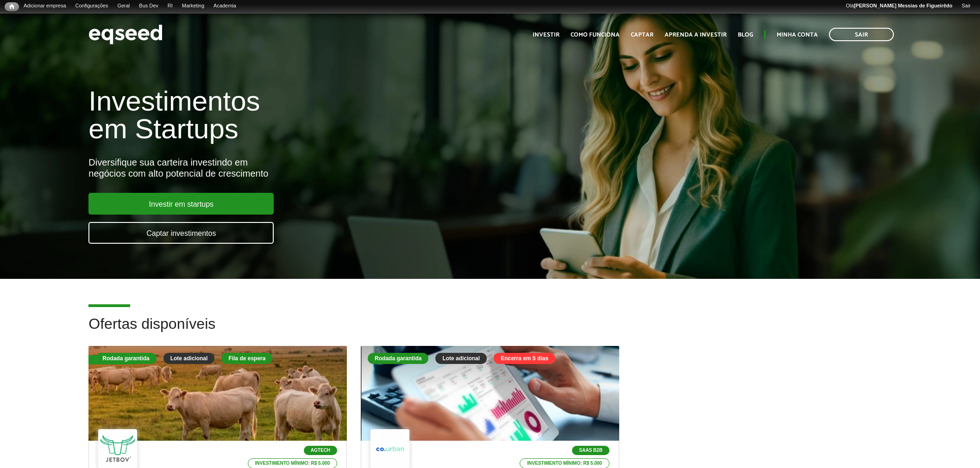 The image size is (980, 468). Describe the element at coordinates (181, 204) in the screenshot. I see `a: Investir em startups` at that location.